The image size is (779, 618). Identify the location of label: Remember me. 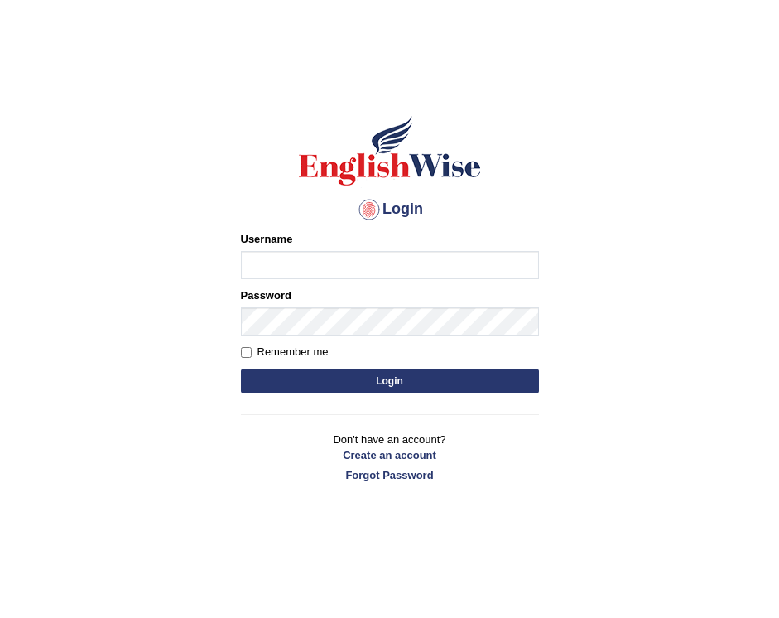
(285, 352).